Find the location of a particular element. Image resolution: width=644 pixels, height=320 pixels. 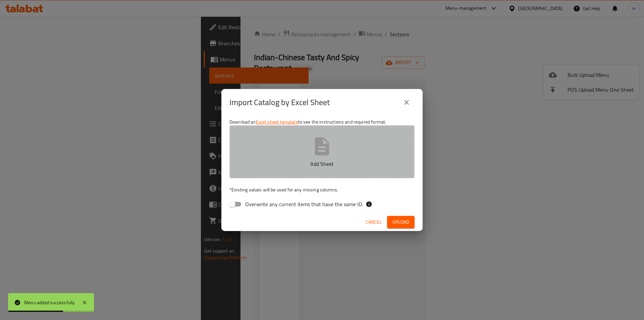

div: Download an to see the instructions and required format. is located at coordinates (322, 164).